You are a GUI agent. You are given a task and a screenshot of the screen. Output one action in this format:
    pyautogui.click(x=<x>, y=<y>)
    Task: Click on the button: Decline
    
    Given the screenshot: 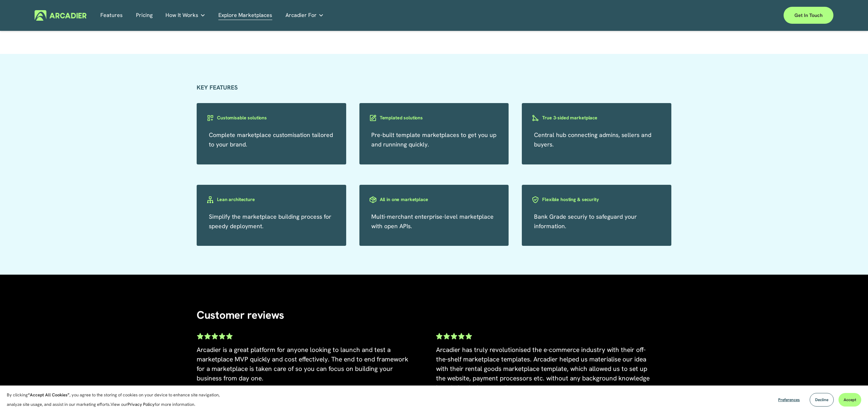 What is the action you would take?
    pyautogui.click(x=821, y=399)
    